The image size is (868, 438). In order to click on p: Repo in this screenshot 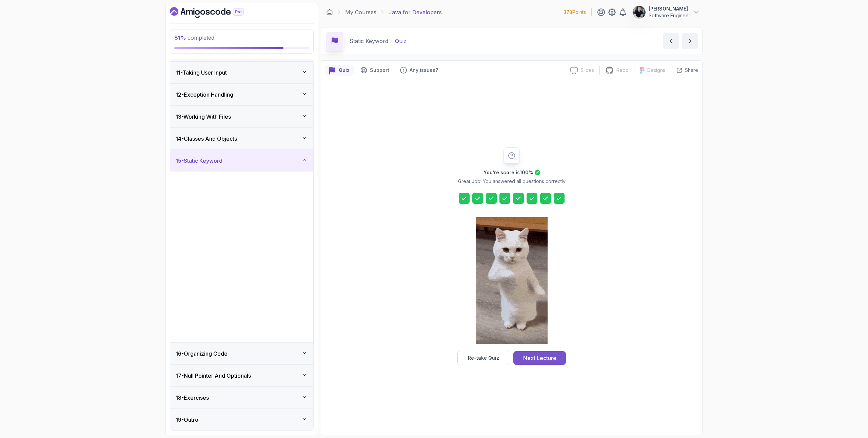, I will do `click(623, 70)`.